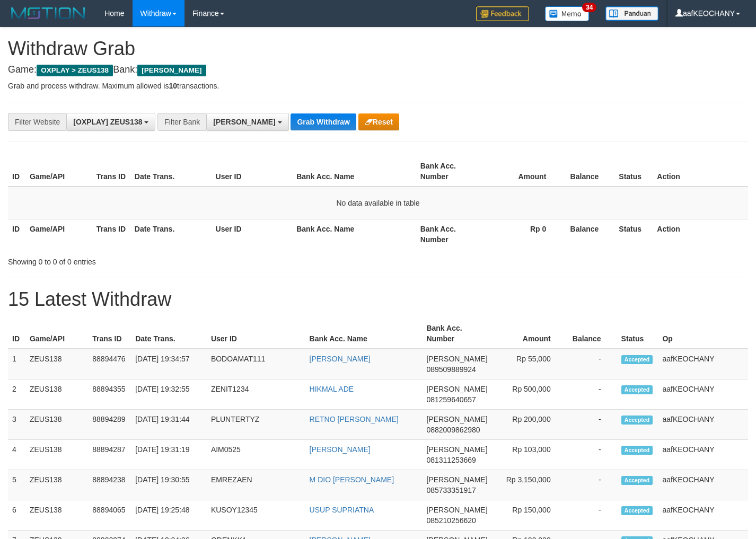  Describe the element at coordinates (16, 516) in the screenshot. I see `td: 6` at that location.